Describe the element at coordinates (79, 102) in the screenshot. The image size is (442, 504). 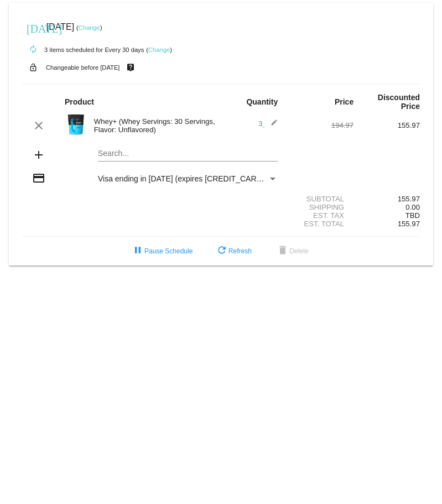
I see `strong: Product` at that location.